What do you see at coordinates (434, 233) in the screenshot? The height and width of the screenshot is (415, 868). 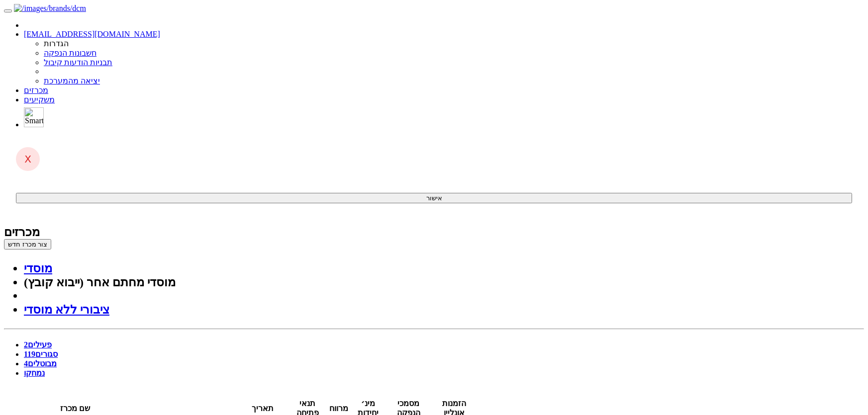 I see `div: מכרזים` at bounding box center [434, 233].